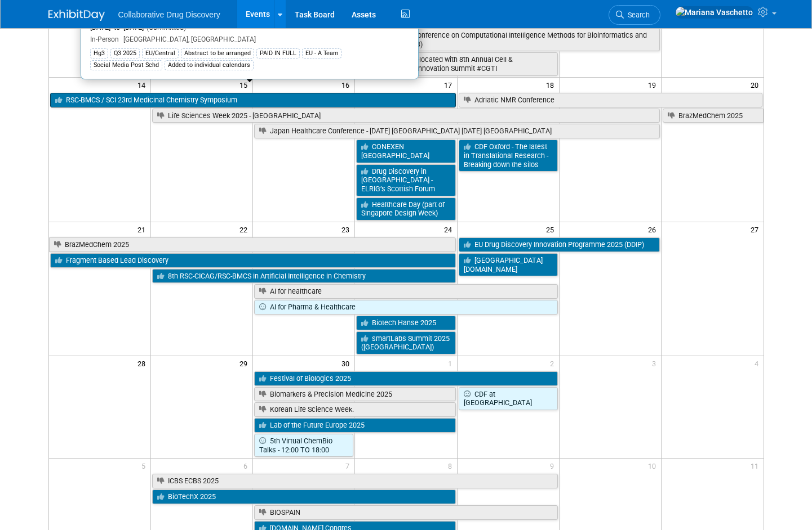  I want to click on span: 10, so click(653, 466).